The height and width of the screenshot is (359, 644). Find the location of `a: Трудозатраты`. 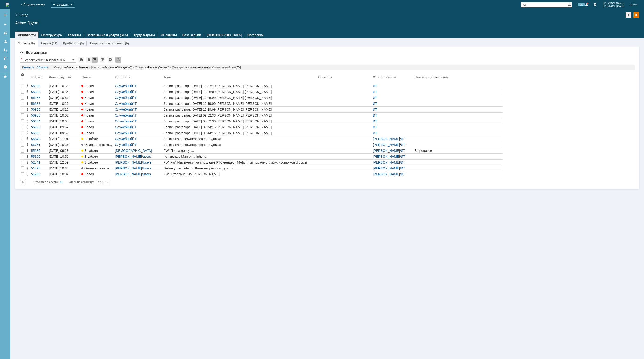

a: Трудозатраты is located at coordinates (144, 35).